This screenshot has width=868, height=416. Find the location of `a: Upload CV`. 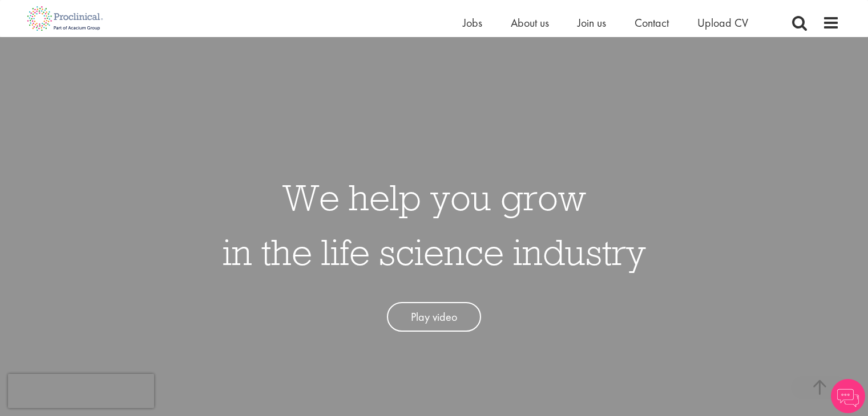

a: Upload CV is located at coordinates (722, 23).